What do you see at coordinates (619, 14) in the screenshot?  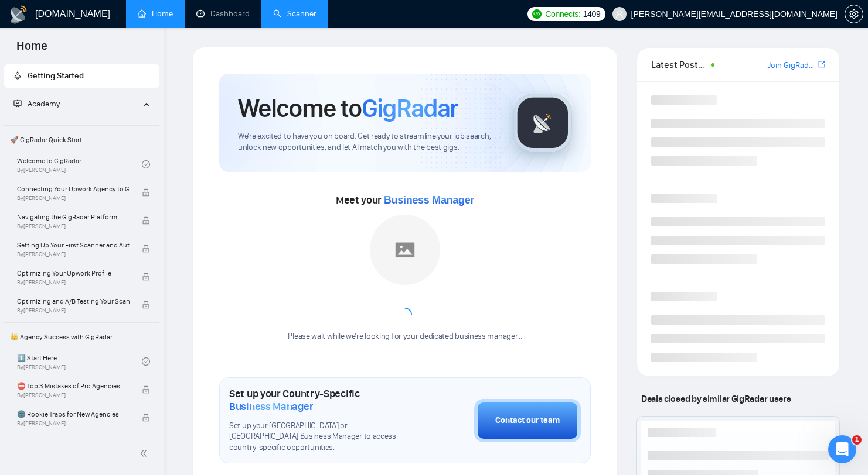 I see `span: user` at bounding box center [619, 14].